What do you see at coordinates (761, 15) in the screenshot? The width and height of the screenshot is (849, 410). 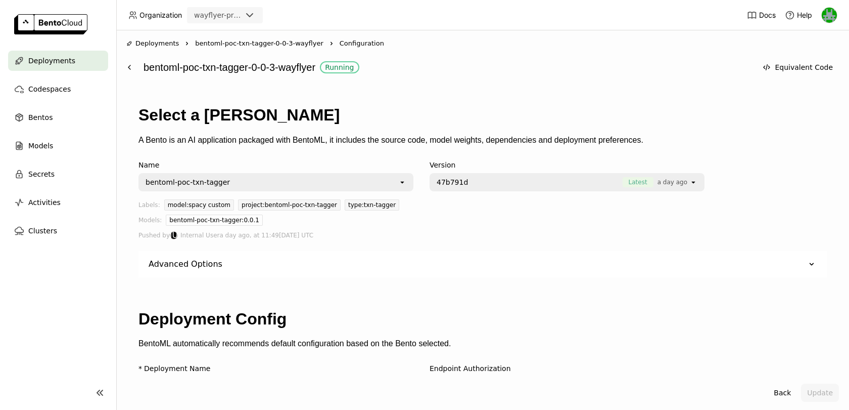 I see `a: Docs` at bounding box center [761, 15].